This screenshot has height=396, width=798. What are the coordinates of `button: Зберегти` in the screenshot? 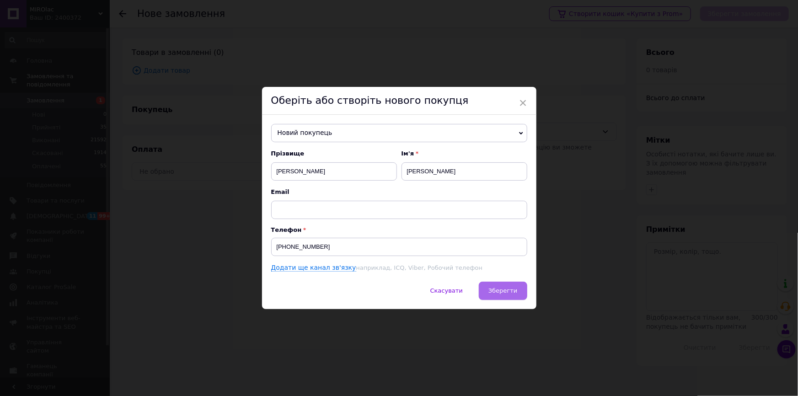 It's located at (503, 291).